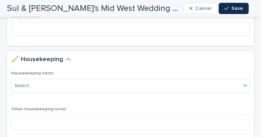 This screenshot has height=137, width=261. I want to click on h2: 🧹 Housekeeping, so click(37, 60).